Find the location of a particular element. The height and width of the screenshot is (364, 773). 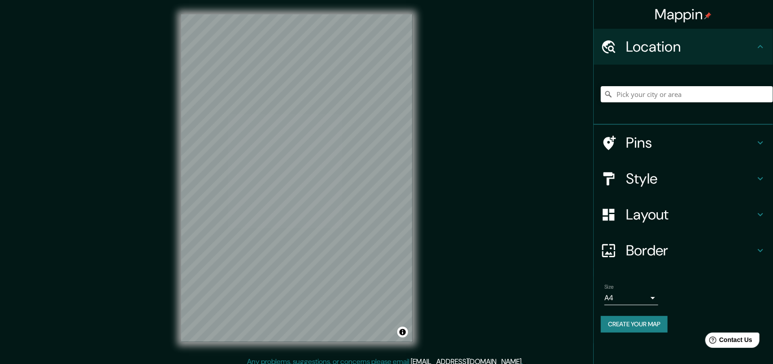

h4: Layout is located at coordinates (691, 214).